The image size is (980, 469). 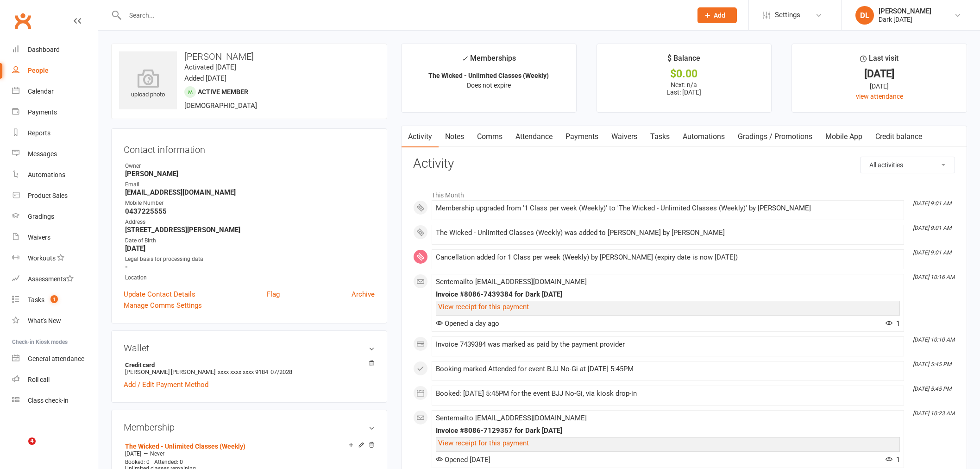 I want to click on h3: Membership, so click(x=249, y=428).